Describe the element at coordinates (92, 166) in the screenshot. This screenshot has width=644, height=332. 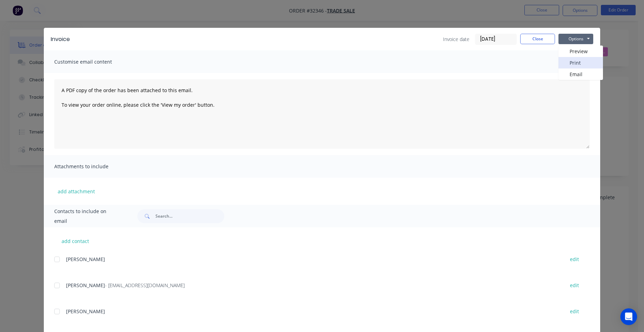
I see `span: Attachments to include` at that location.